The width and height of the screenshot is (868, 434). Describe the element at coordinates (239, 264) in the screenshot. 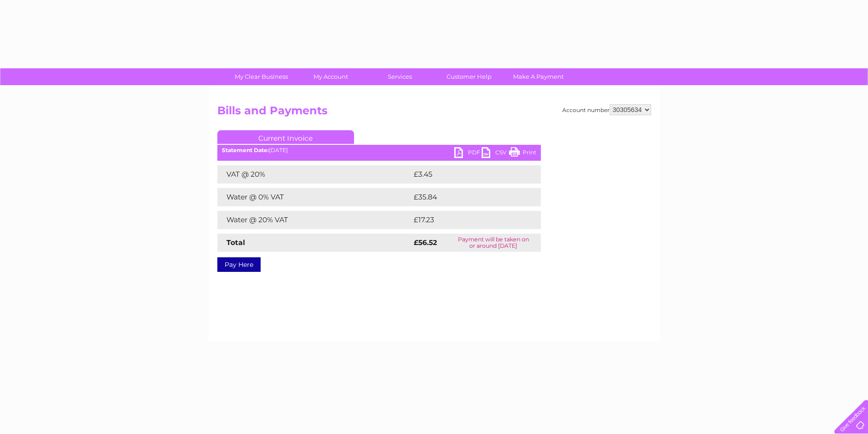

I see `a: Pay Here` at that location.